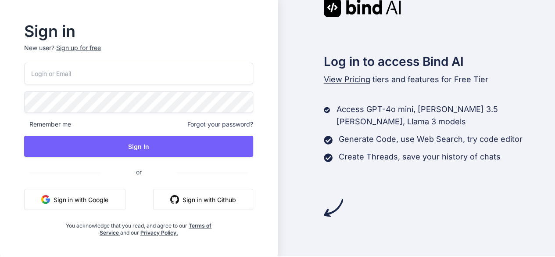  What do you see at coordinates (159, 232) in the screenshot?
I see `a: Privacy Policy.` at bounding box center [159, 232].